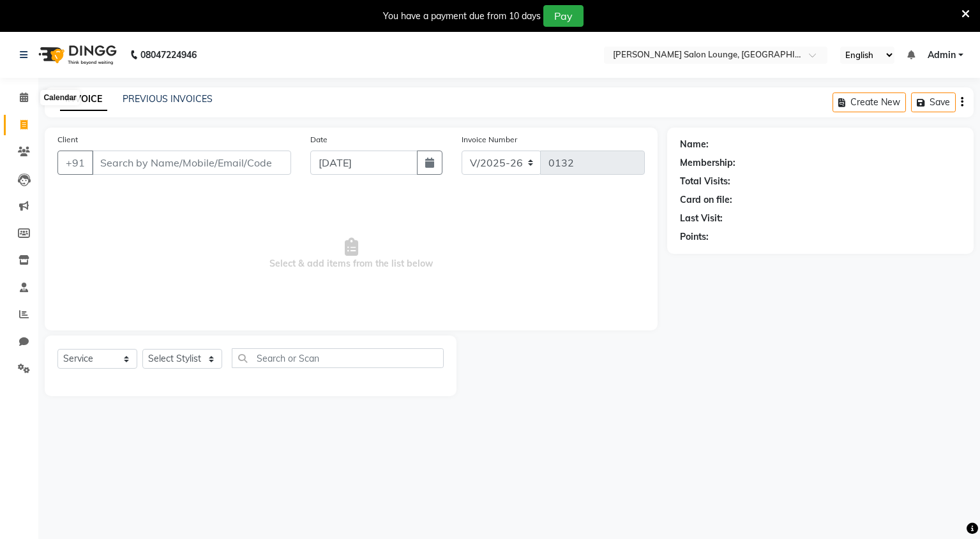  What do you see at coordinates (706, 200) in the screenshot?
I see `div: Card on file:` at bounding box center [706, 200].